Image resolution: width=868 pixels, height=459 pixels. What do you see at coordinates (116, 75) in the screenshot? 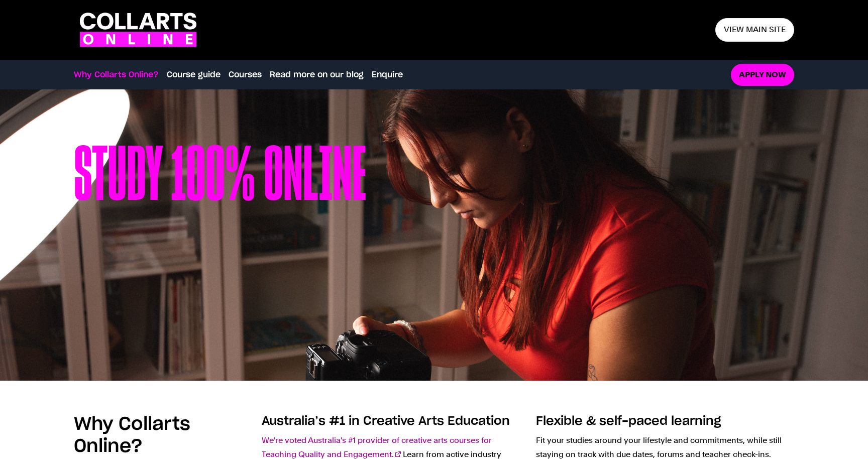
I see `a: Why Collarts Online?` at bounding box center [116, 75].